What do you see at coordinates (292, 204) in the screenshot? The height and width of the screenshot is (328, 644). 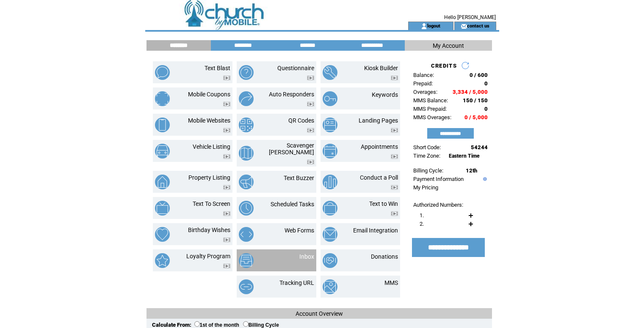 I see `a: Scheduled Tasks` at bounding box center [292, 204].